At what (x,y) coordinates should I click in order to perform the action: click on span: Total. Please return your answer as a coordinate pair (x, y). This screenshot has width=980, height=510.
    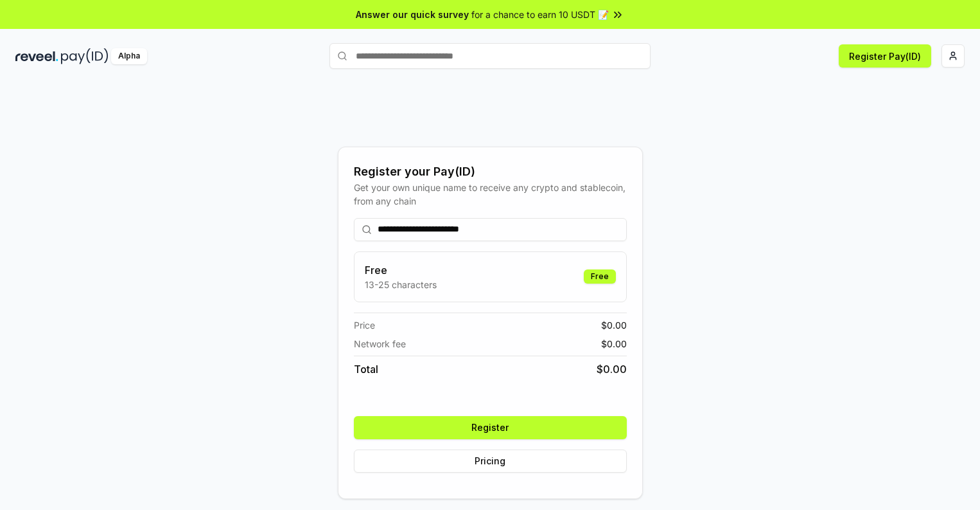
    Looking at the image, I should click on (366, 369).